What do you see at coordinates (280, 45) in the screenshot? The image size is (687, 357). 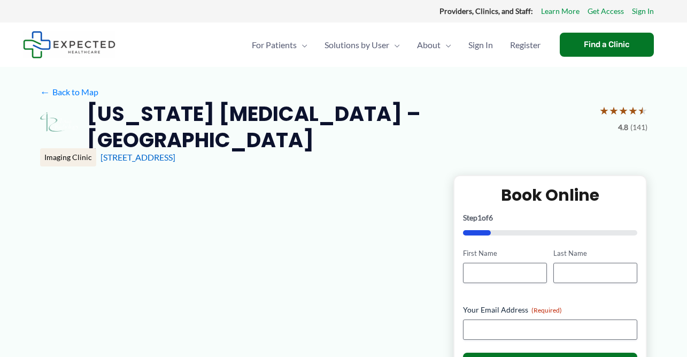 I see `a: For PatientsMenu Toggle` at bounding box center [280, 45].